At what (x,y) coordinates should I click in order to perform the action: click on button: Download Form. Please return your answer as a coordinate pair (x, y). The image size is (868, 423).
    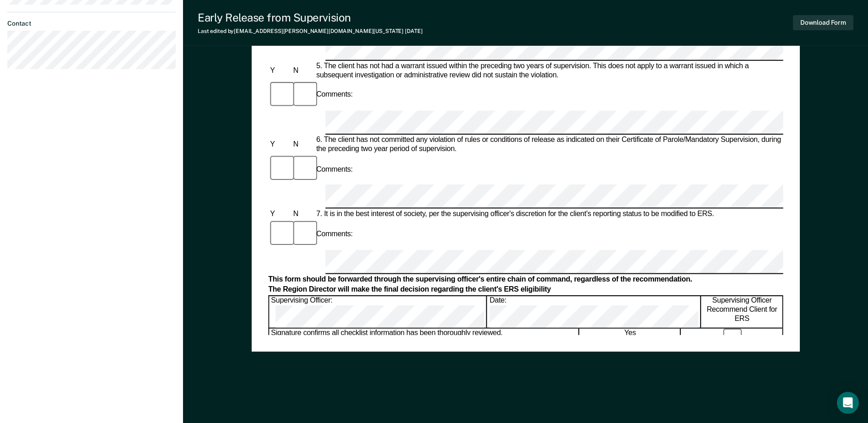
    Looking at the image, I should click on (823, 22).